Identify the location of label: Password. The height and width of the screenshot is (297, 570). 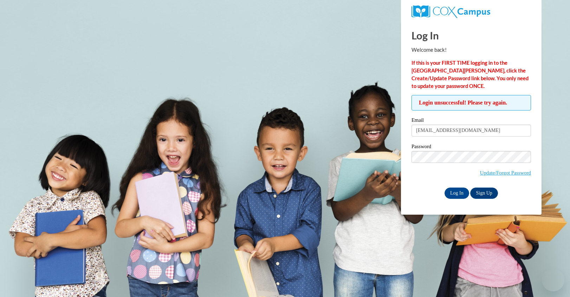
(471, 147).